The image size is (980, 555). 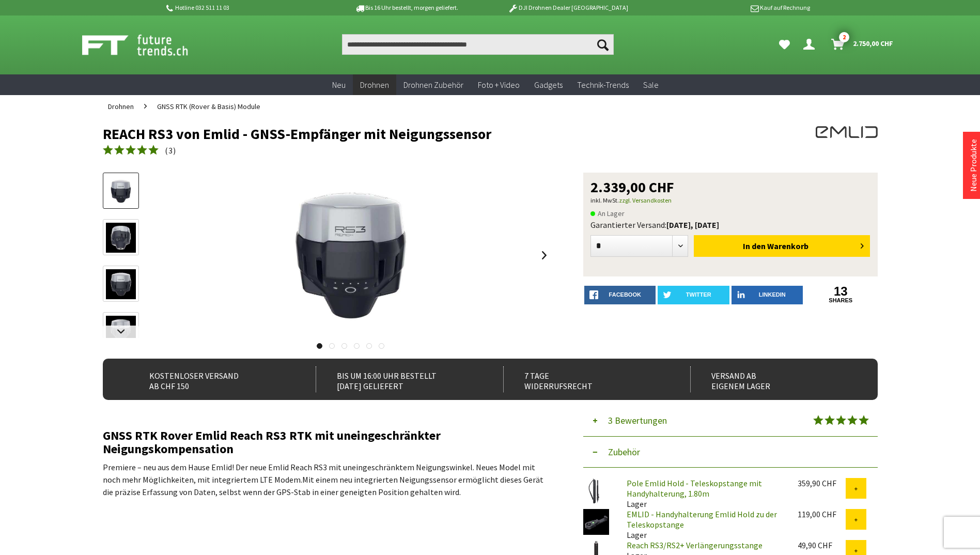 What do you see at coordinates (973, 166) in the screenshot?
I see `a: Neue Produkte` at bounding box center [973, 166].